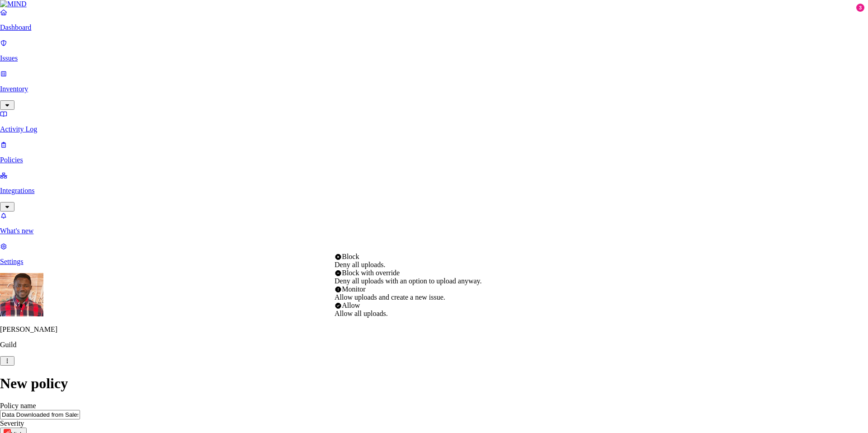 The height and width of the screenshot is (433, 868). What do you see at coordinates (371, 272) in the screenshot?
I see `span: Block with override` at bounding box center [371, 272].